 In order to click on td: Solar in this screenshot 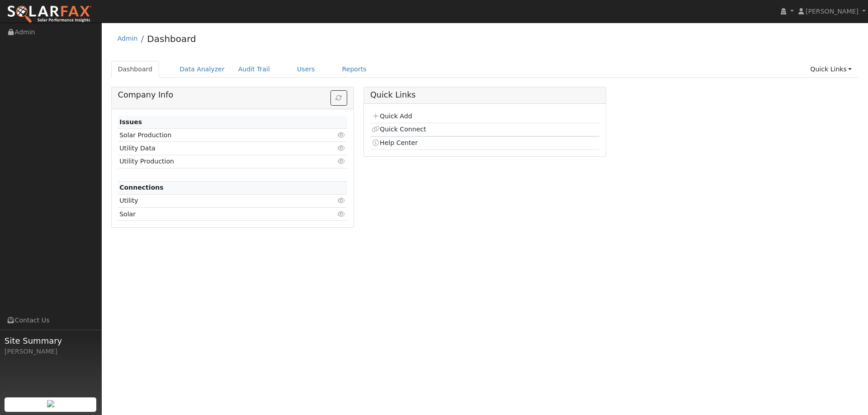, I will do `click(214, 214)`.